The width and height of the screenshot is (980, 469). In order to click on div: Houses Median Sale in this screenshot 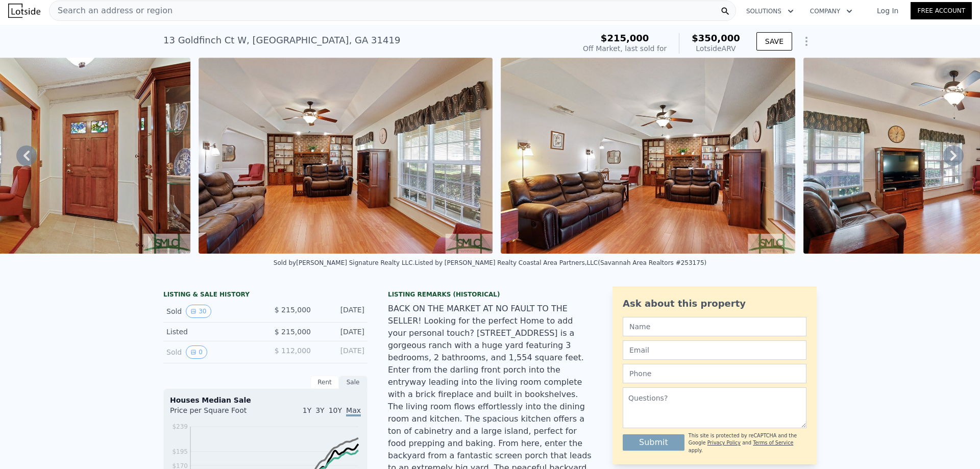, I will do `click(265, 400)`.